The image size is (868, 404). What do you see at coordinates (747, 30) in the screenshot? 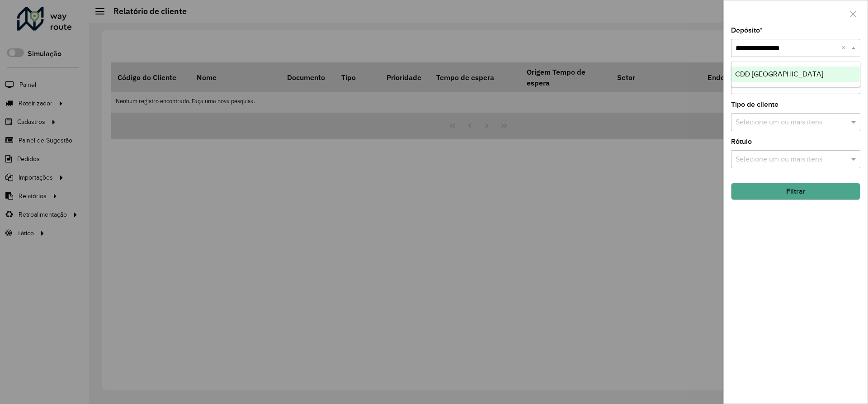
I see `label: Depósito` at bounding box center [747, 30].